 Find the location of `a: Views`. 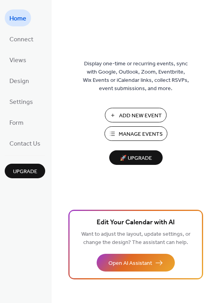

a: Views is located at coordinates (18, 59).